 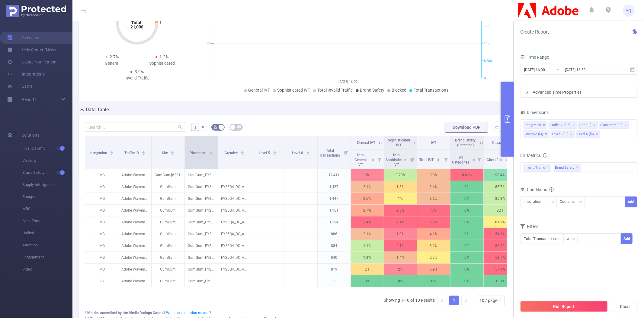 What do you see at coordinates (367, 175) in the screenshot?
I see `p: 3%` at bounding box center [367, 175].